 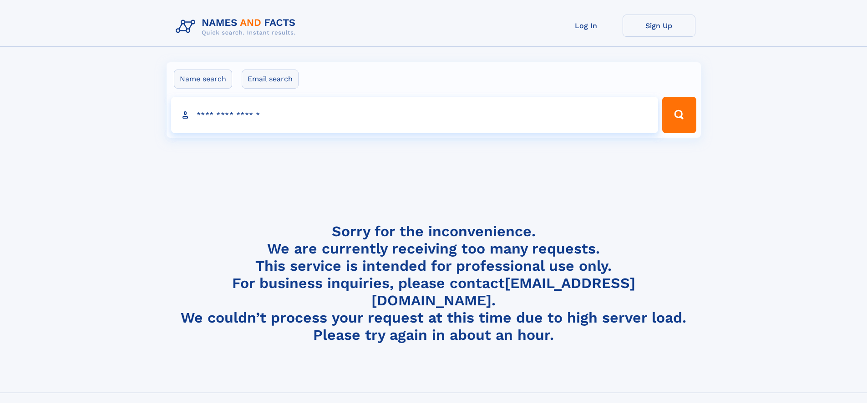 What do you see at coordinates (659, 25) in the screenshot?
I see `a: Sign Up` at bounding box center [659, 25].